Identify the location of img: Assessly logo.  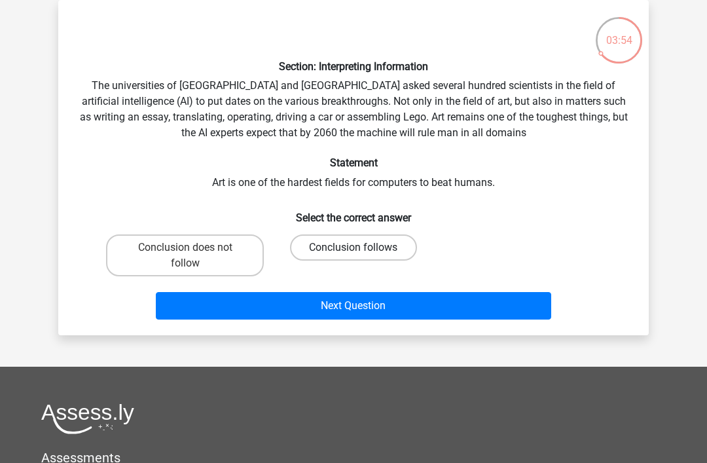
(88, 418).